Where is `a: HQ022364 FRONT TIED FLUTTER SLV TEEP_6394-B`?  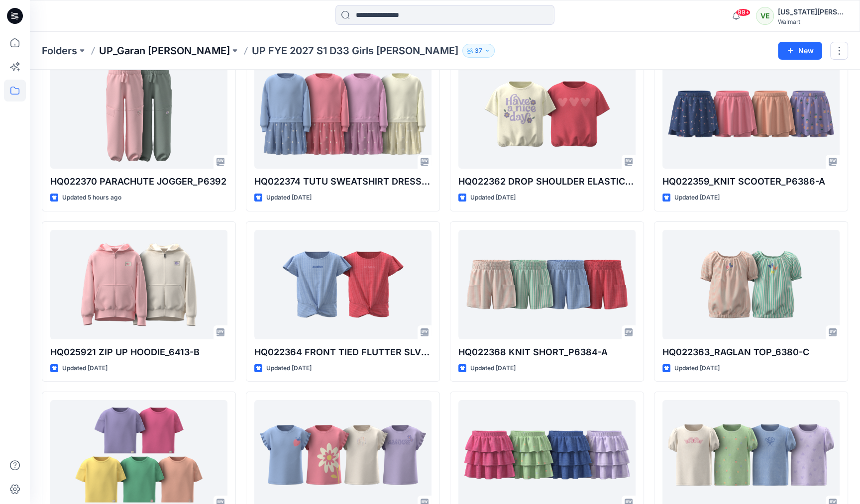
a: HQ022364 FRONT TIED FLUTTER SLV TEEP_6394-B is located at coordinates (343, 285).